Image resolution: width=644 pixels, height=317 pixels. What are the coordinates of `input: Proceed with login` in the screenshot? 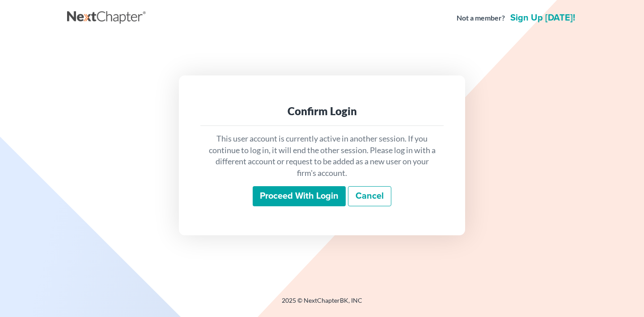 It's located at (299, 197).